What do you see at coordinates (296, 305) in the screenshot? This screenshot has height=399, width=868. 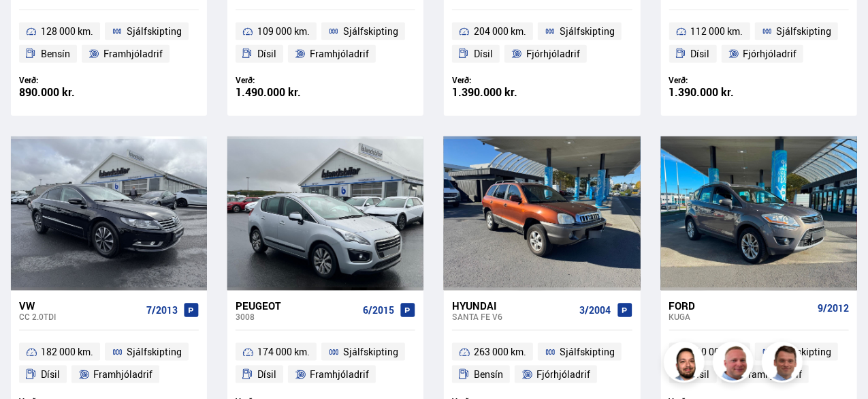 I see `div: Peugeot` at bounding box center [296, 305].